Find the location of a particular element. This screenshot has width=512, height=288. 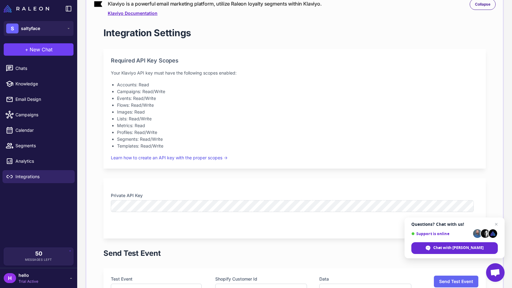

label: Shopify Customer Id is located at coordinates (261, 279).